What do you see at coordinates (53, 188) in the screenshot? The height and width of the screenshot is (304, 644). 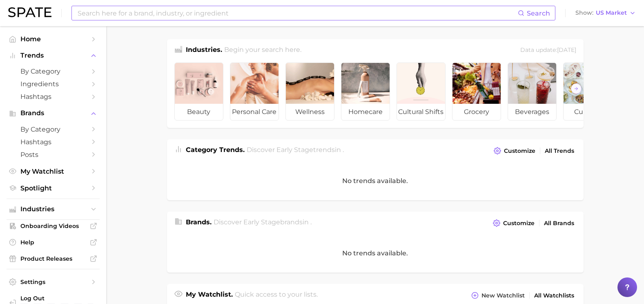 I see `a: Spotlight` at bounding box center [53, 188].